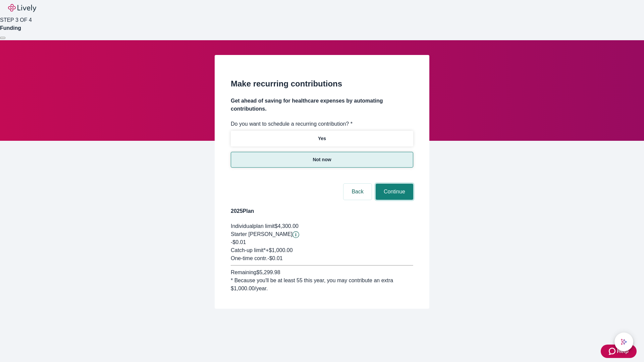 This screenshot has height=362, width=644. What do you see at coordinates (357, 192) in the screenshot?
I see `button: Back` at bounding box center [357, 192].